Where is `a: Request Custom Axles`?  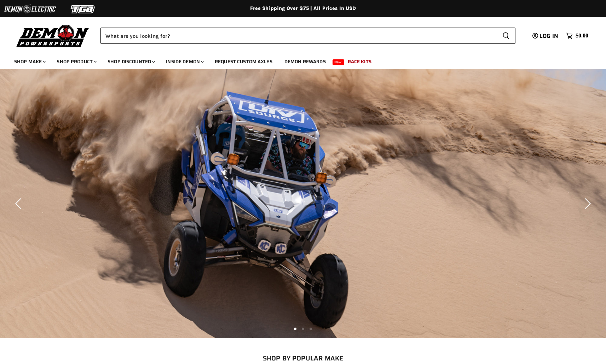
a: Request Custom Axles is located at coordinates (244, 61).